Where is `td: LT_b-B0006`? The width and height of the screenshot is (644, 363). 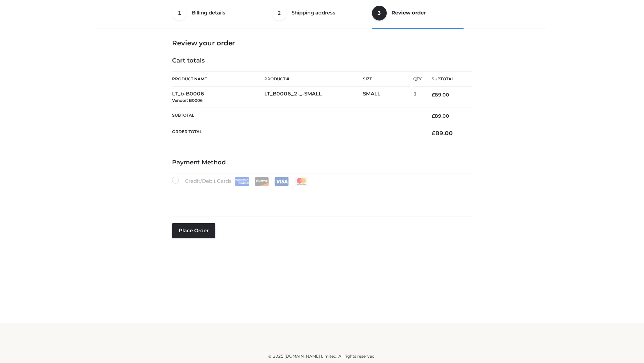
td: LT_b-B0006 is located at coordinates (218, 97).